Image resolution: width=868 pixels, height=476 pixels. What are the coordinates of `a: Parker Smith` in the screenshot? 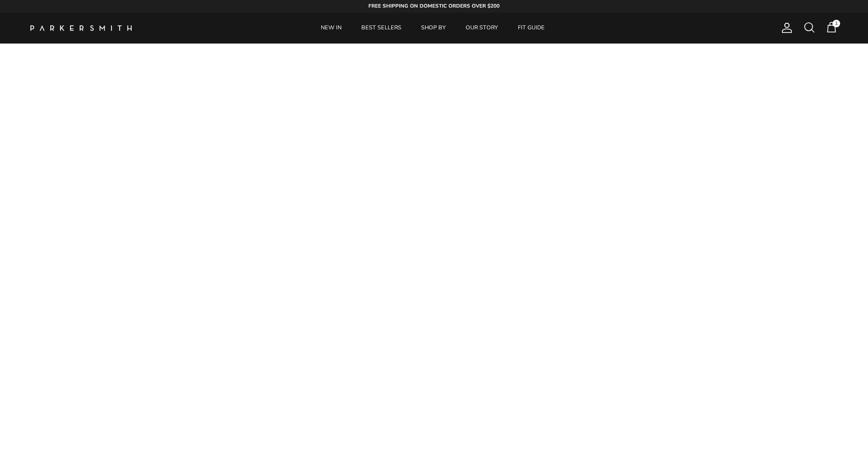 It's located at (81, 28).